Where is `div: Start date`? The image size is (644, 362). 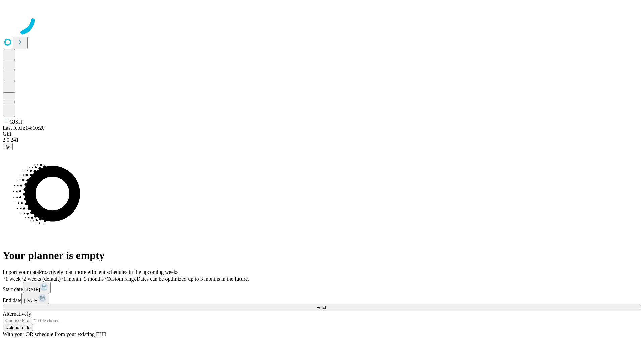 div: Start date is located at coordinates (322, 287).